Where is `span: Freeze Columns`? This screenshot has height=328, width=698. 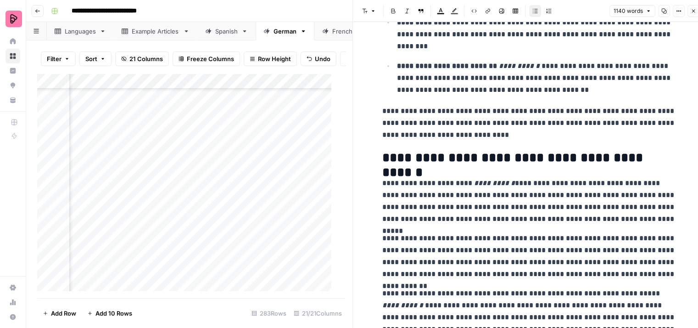 span: Freeze Columns is located at coordinates (210, 59).